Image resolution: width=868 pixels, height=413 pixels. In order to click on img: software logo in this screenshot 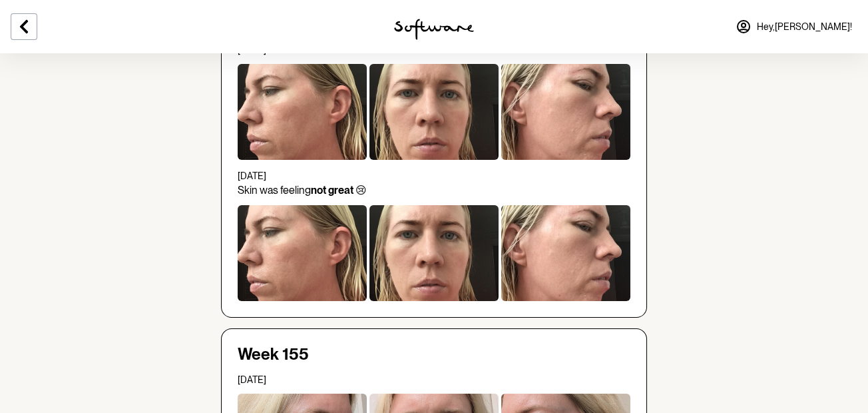, I will do `click(434, 29)`.